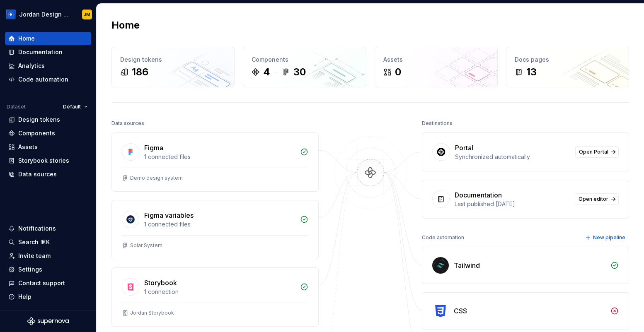 The image size is (644, 332). I want to click on span: Default, so click(72, 107).